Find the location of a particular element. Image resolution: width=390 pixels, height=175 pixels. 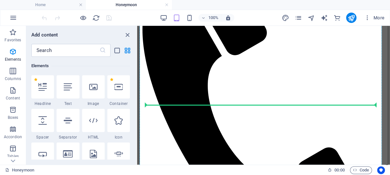

i: On resize automatically adjust zoom level to fit chosen device. is located at coordinates (228, 18).